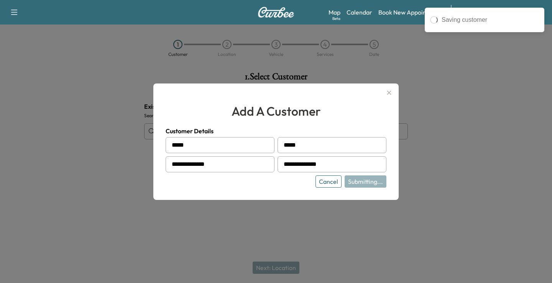 The image size is (552, 283). I want to click on a: MapBeta, so click(334, 12).